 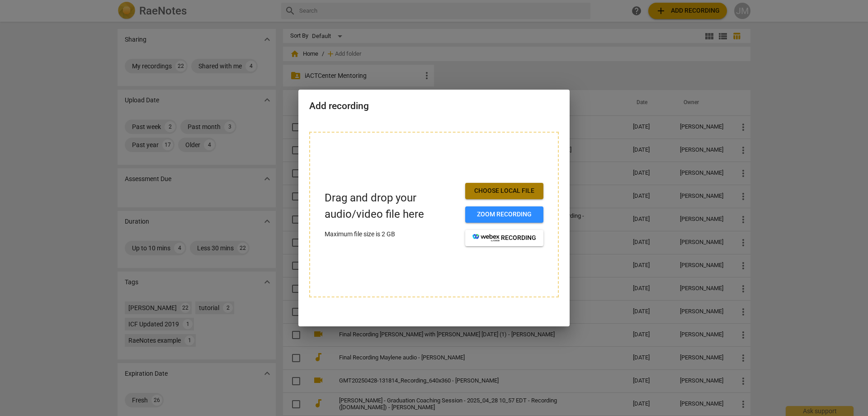 I want to click on p: Maximum file size is 2 GB, so click(x=391, y=234).